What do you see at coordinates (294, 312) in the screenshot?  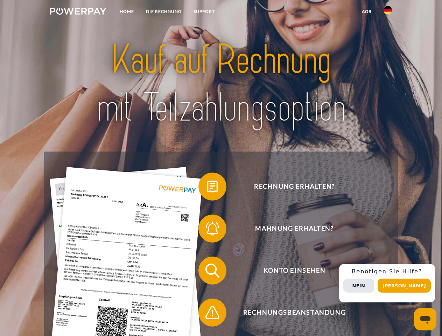 I see `span: Rechnungsbeanstandung` at bounding box center [294, 312].